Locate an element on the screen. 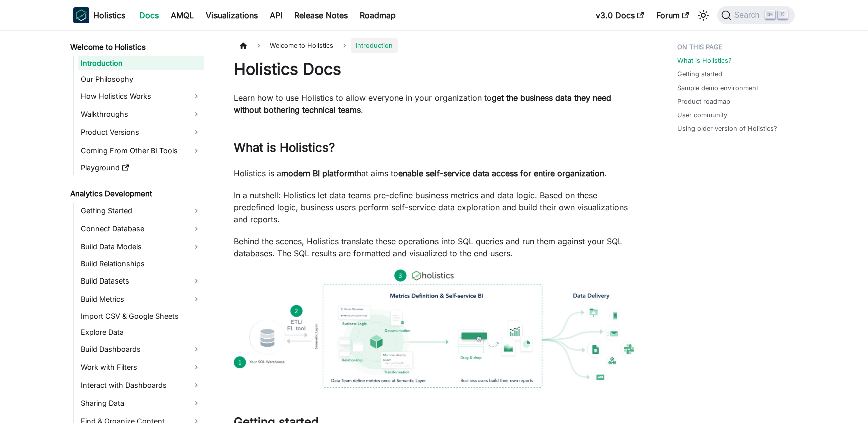  a: Home page is located at coordinates (243, 45).